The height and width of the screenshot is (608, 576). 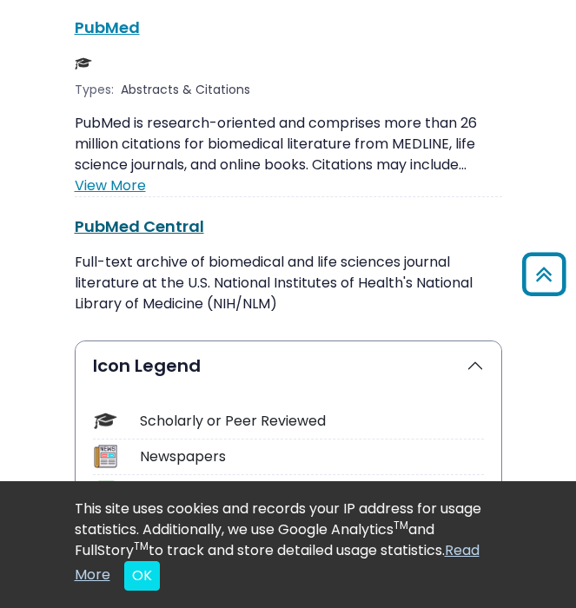 What do you see at coordinates (544, 275) in the screenshot?
I see `a: Back to Top` at bounding box center [544, 275].